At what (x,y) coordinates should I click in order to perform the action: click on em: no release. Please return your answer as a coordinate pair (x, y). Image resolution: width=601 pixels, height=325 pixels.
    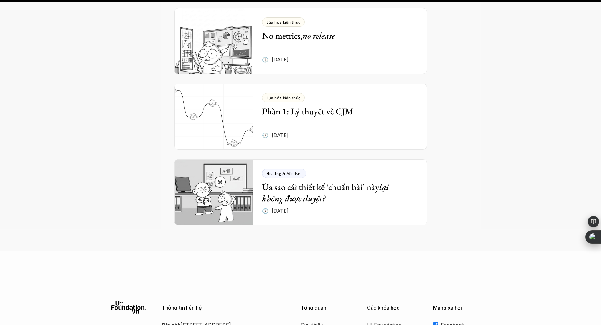
    Looking at the image, I should click on (319, 36).